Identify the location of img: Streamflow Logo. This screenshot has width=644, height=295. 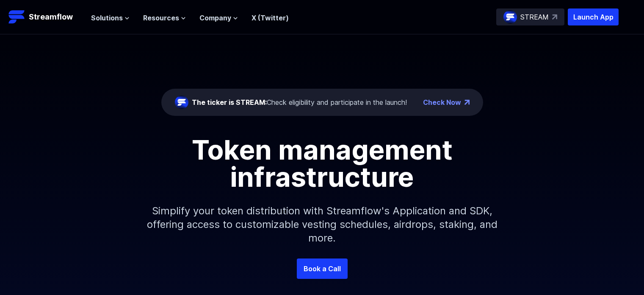
(17, 17).